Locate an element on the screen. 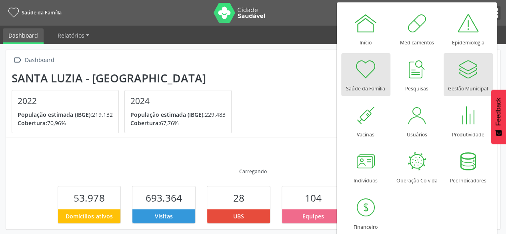 This screenshot has width=506, height=234. a: Operação Co-vida is located at coordinates (417, 166).